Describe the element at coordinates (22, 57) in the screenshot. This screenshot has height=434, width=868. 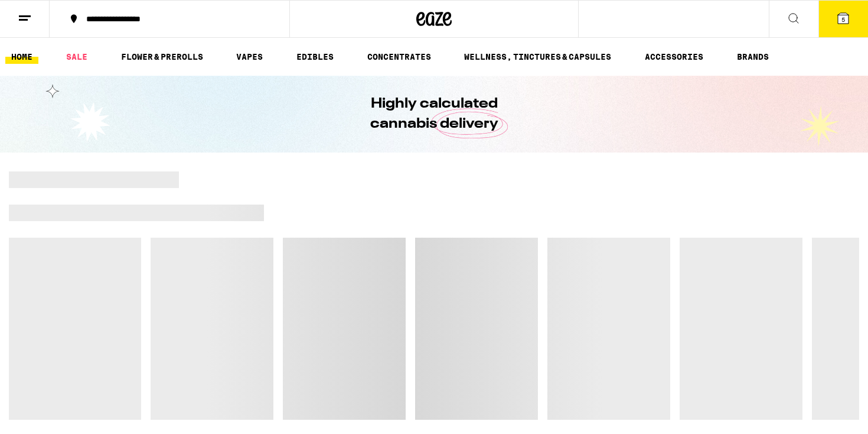
I see `a: HOME` at that location.